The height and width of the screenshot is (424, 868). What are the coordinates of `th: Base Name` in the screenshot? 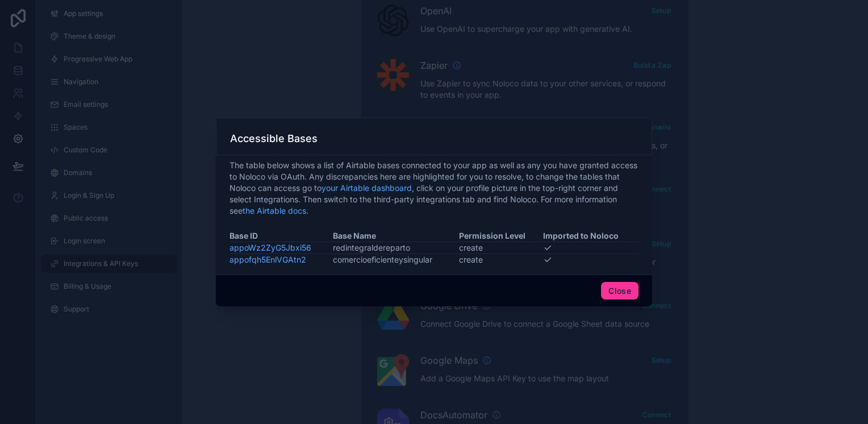 It's located at (395, 236).